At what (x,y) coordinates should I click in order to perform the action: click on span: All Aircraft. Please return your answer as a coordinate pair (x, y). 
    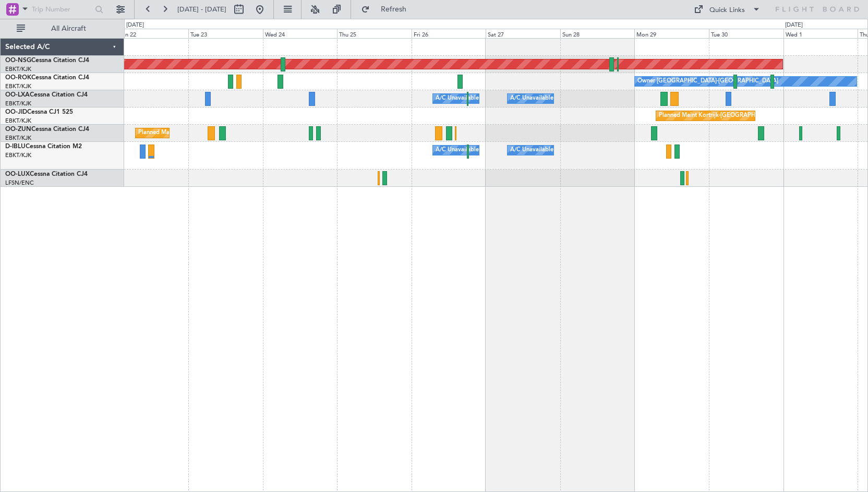
    Looking at the image, I should click on (68, 29).